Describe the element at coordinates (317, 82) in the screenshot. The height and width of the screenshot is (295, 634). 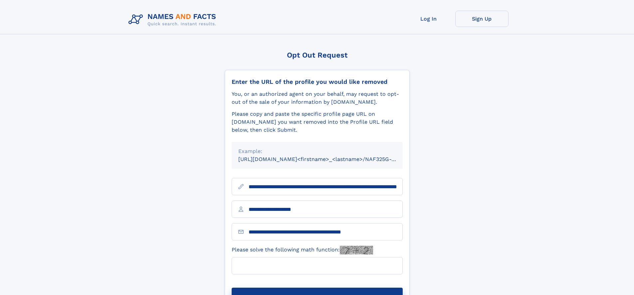
I see `div: Enter the URL of the profile you would like removed` at that location.